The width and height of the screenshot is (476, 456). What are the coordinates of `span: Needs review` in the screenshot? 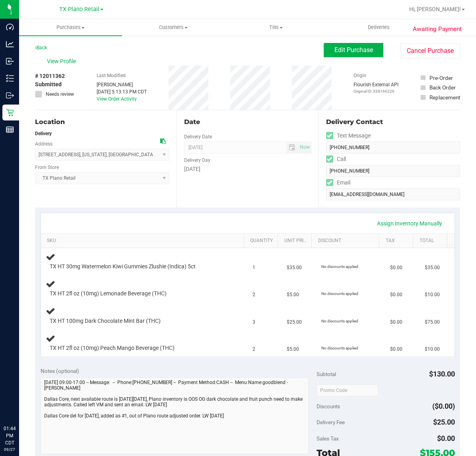 It's located at (60, 94).